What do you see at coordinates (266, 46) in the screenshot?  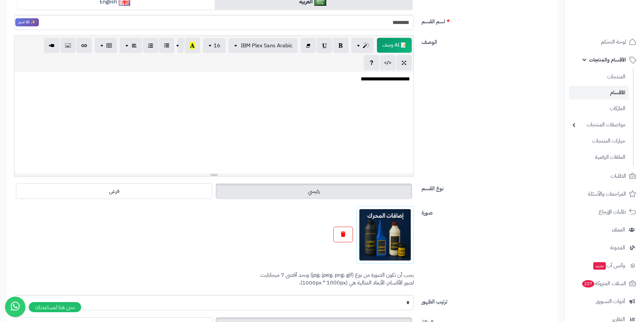 I see `span: IBM Plex Sans Arabic` at bounding box center [266, 46].